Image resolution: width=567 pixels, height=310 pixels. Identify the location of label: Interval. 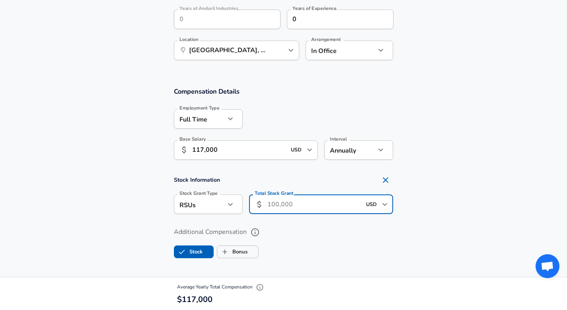
(338, 139).